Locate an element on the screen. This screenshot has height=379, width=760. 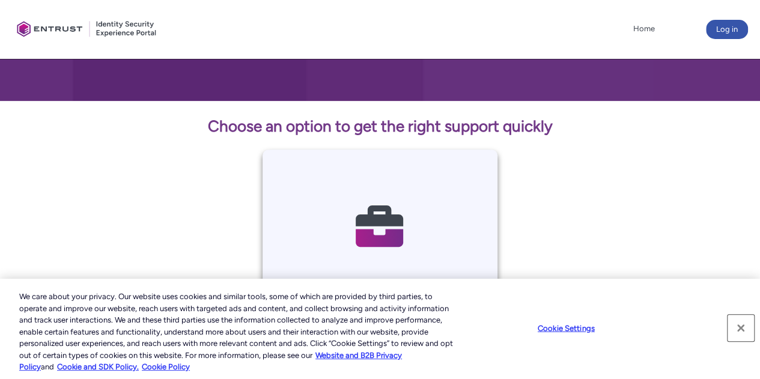
button: Log in is located at coordinates (727, 29).